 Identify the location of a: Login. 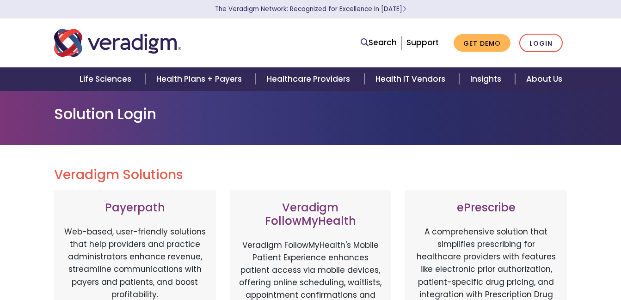
(541, 43).